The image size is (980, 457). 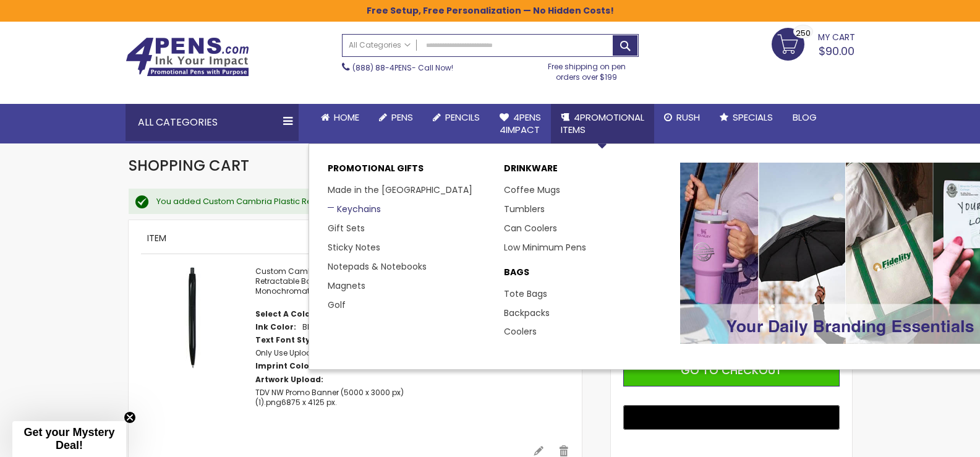 I want to click on div: Get your Mystery Deal!Close teaser, so click(x=69, y=439).